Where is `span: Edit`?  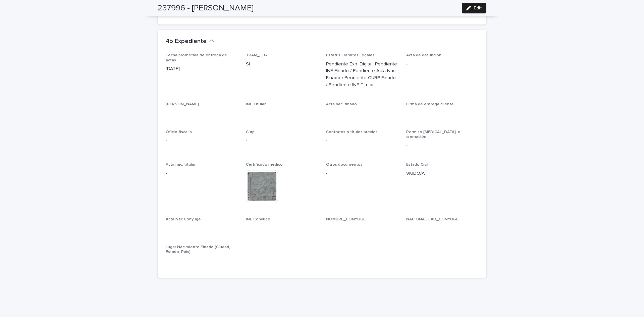
span: Edit is located at coordinates (478, 8).